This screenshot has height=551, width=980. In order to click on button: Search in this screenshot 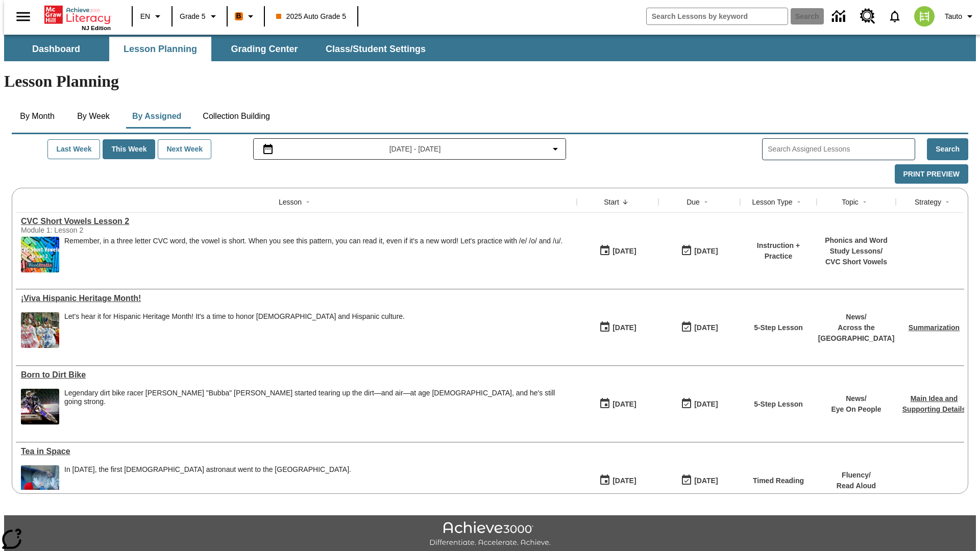, I will do `click(948, 149)`.